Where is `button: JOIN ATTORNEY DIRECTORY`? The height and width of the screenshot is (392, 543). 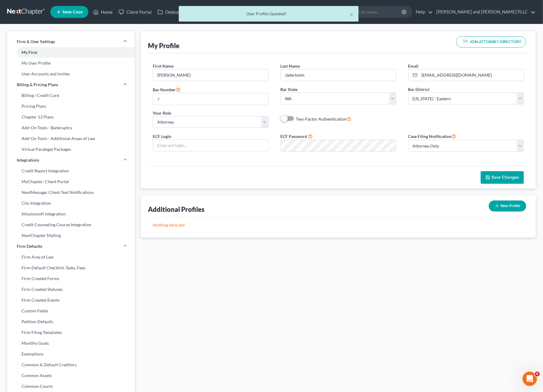
button: JOIN ATTORNEY DIRECTORY is located at coordinates (491, 42).